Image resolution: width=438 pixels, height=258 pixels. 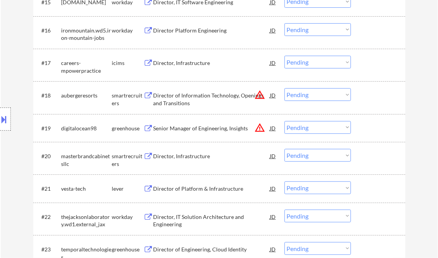 I want to click on div: #22, so click(x=48, y=217).